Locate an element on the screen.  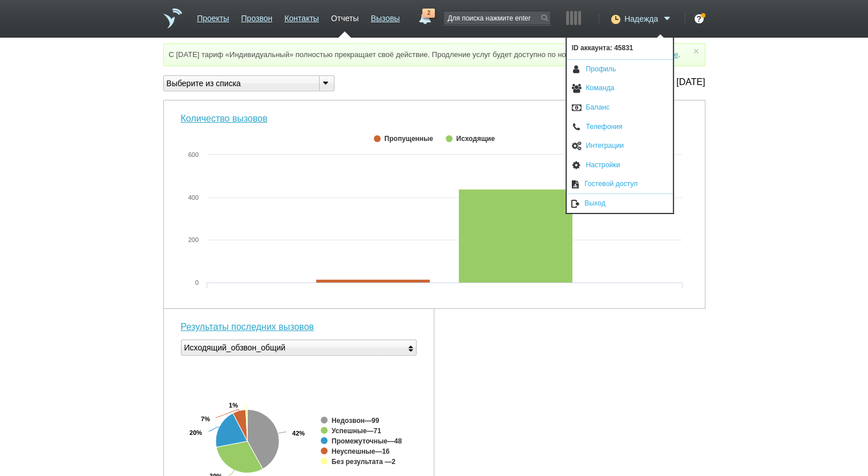
span: 2 is located at coordinates (428, 13).